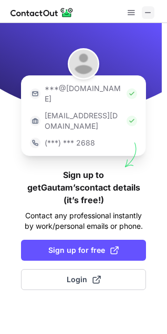 The width and height of the screenshot is (167, 334). Describe the element at coordinates (83, 221) in the screenshot. I see `p: Contact any professional instantly by work/personal emails or phone.` at that location.